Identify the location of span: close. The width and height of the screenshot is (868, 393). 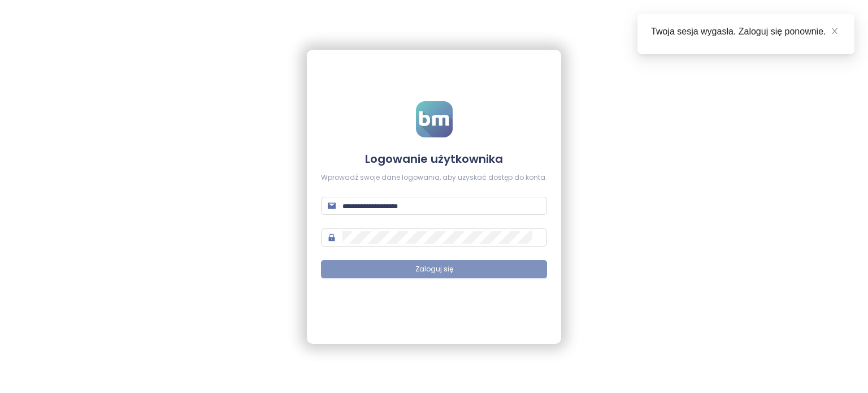
(835, 31).